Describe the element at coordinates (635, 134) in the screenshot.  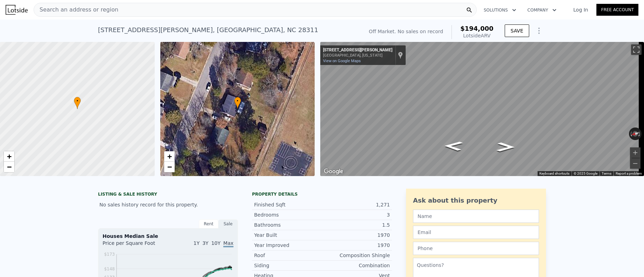
I see `button: Reset the view` at that location.